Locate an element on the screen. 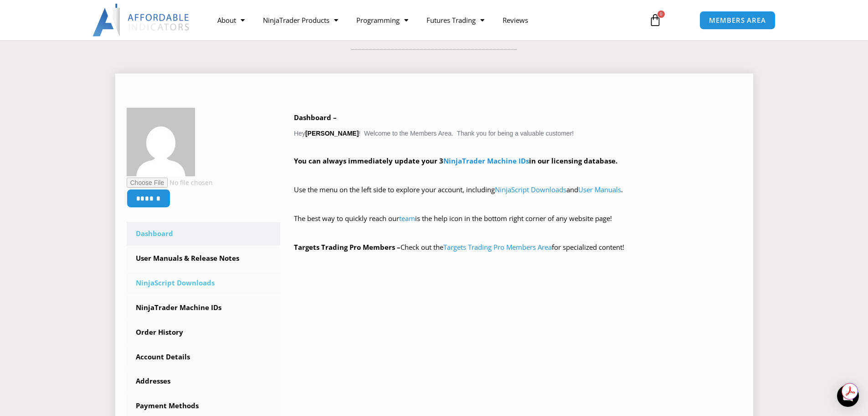  p: Check out the for specialized content! is located at coordinates (518, 247).